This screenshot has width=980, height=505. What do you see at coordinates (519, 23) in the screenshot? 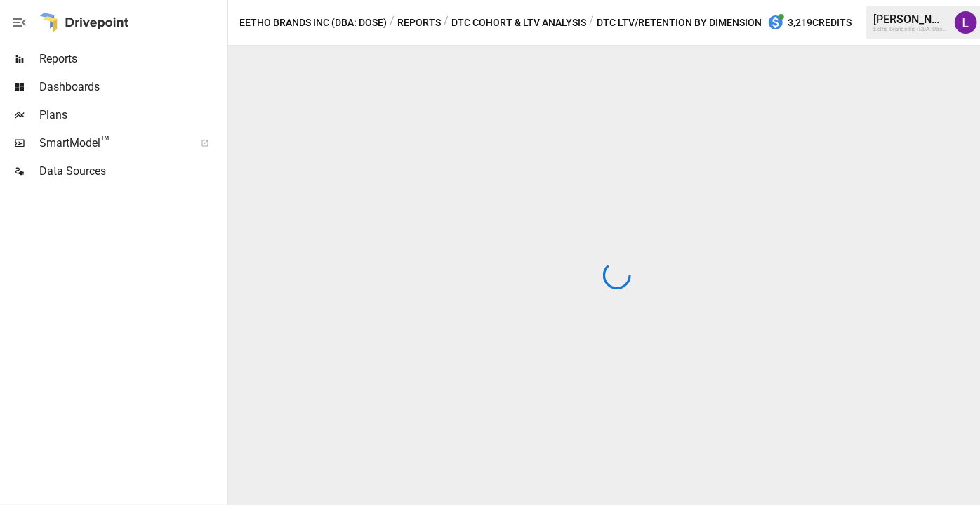
I see `button: DTC Cohort & LTV Analysis` at bounding box center [519, 23].